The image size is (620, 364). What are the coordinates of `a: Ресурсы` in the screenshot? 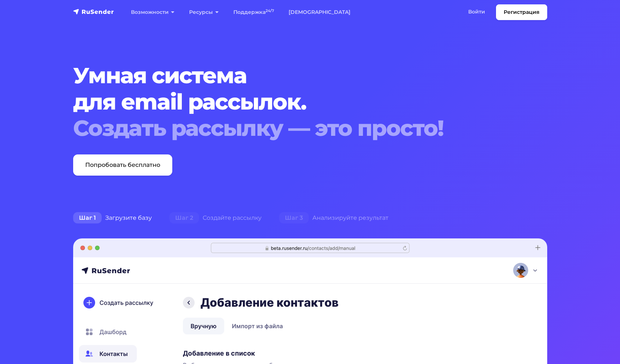 It's located at (203, 12).